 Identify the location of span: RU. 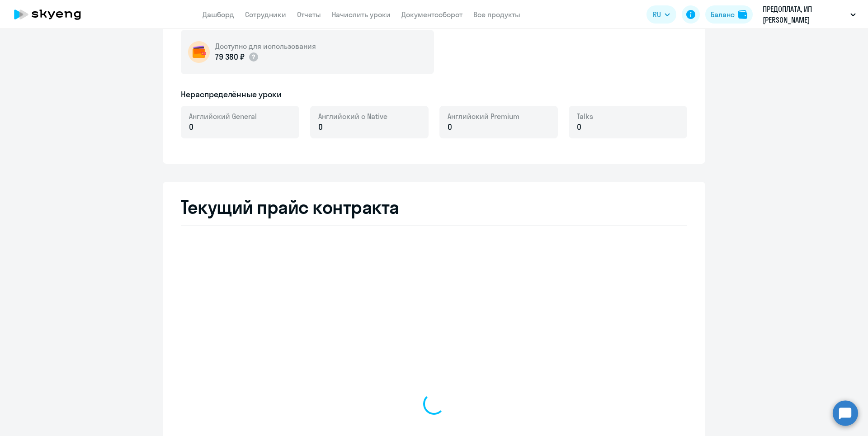
(657, 14).